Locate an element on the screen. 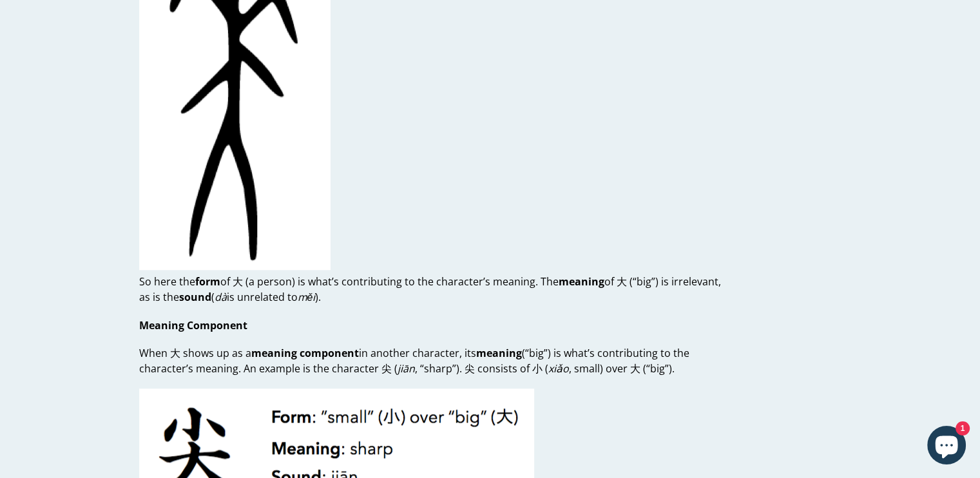  inbox-online-store-chat: Shopify online store chat is located at coordinates (946, 446).